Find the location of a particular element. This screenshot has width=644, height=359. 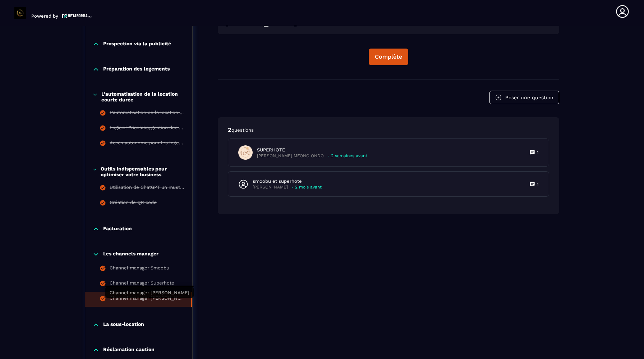

div: Complète is located at coordinates (388, 57).